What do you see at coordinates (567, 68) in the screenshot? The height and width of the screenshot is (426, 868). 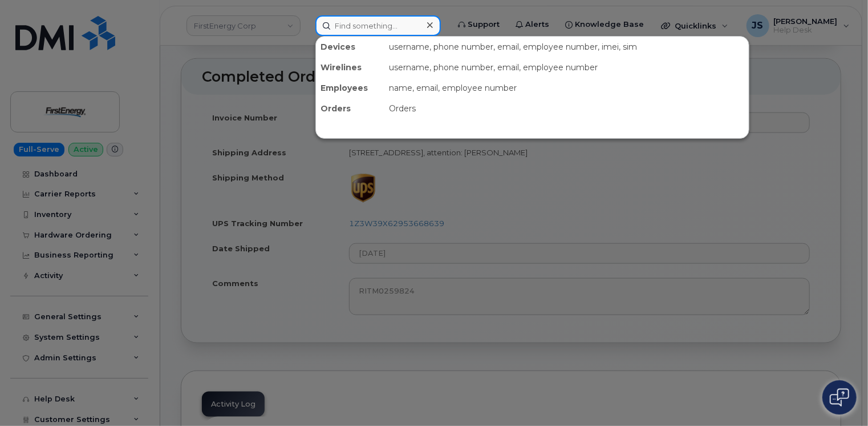 I see `div: username, phone number, email, employee number` at bounding box center [567, 68].